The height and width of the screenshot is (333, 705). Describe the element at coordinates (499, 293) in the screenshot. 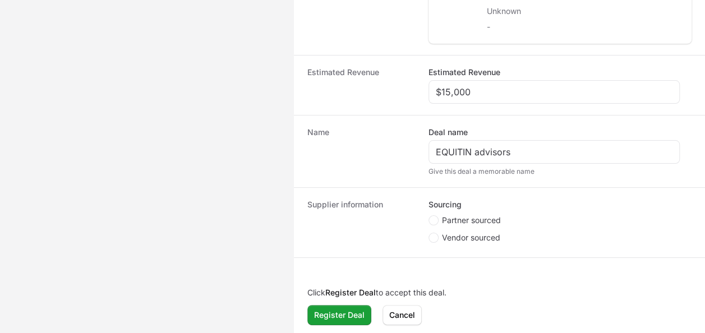

I see `p: Click to accept this deal.` at that location.